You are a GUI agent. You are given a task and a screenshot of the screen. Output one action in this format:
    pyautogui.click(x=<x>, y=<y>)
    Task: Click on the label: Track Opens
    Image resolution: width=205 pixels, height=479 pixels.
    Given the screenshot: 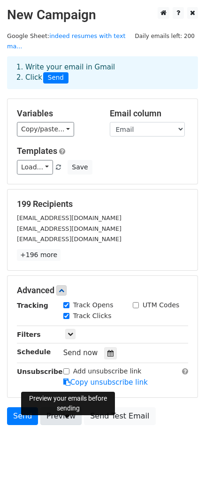 What is the action you would take?
    pyautogui.click(x=93, y=305)
    